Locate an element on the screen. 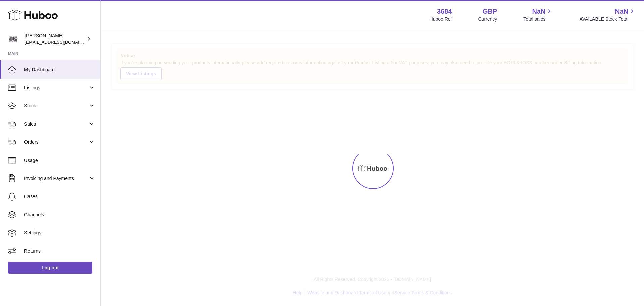  div: Huboo Ref is located at coordinates (441, 19).